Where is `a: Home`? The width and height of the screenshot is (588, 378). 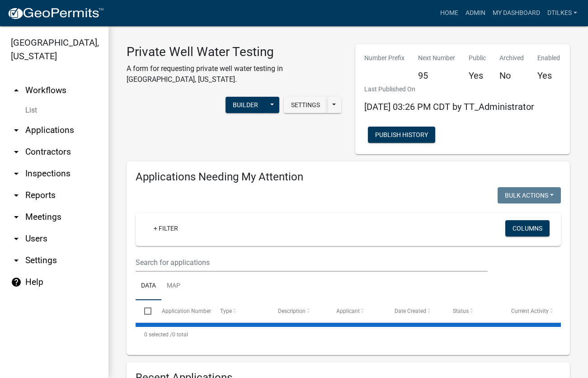
a: Home is located at coordinates (449, 13).